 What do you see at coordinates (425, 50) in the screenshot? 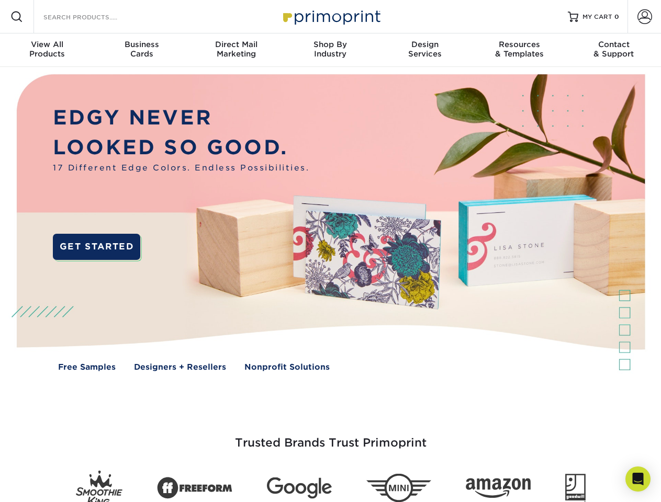
I see `a: DesignServices` at bounding box center [425, 50].